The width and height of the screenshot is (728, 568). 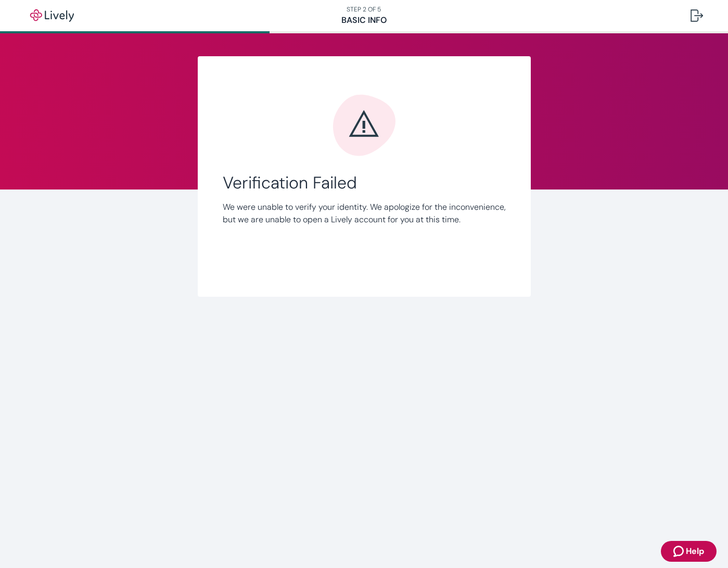 What do you see at coordinates (696, 15) in the screenshot?
I see `button: Log out` at bounding box center [696, 15].